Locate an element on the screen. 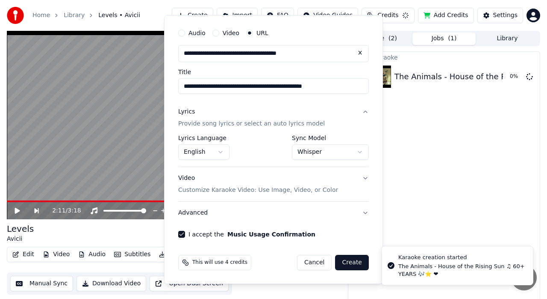  div: Video is located at coordinates (258, 184).